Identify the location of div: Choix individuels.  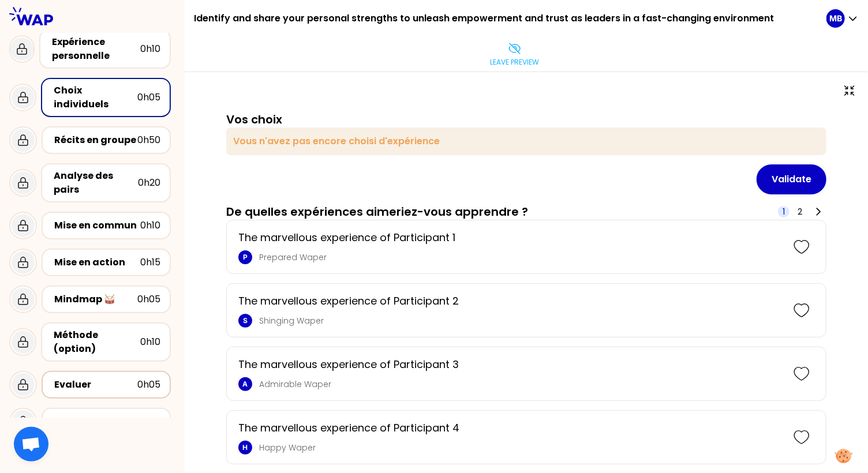
(95, 97).